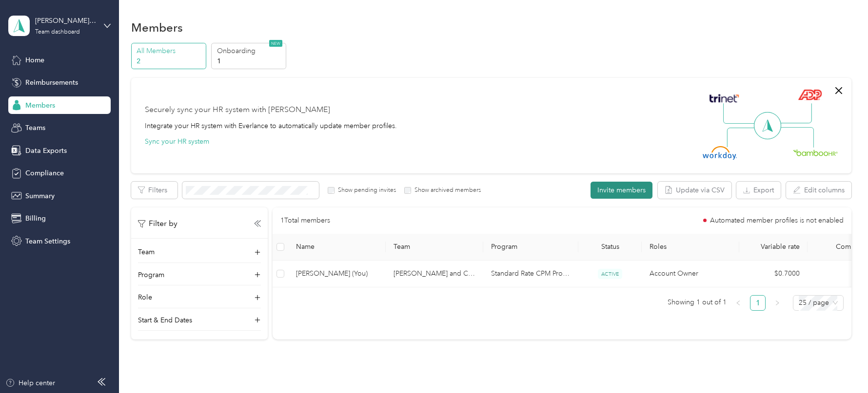 This screenshot has width=868, height=393. I want to click on div: Team dashboard, so click(57, 32).